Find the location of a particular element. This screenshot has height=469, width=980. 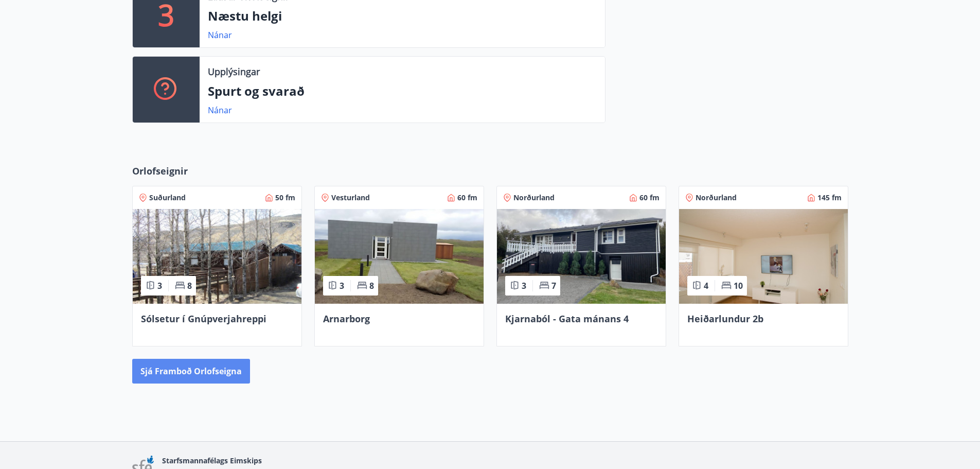

span: 145 fm is located at coordinates (829, 198).